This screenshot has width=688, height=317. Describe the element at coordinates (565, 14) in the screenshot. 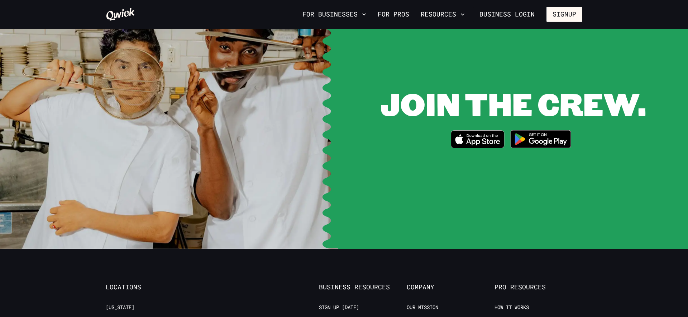

I see `button: Signup` at that location.